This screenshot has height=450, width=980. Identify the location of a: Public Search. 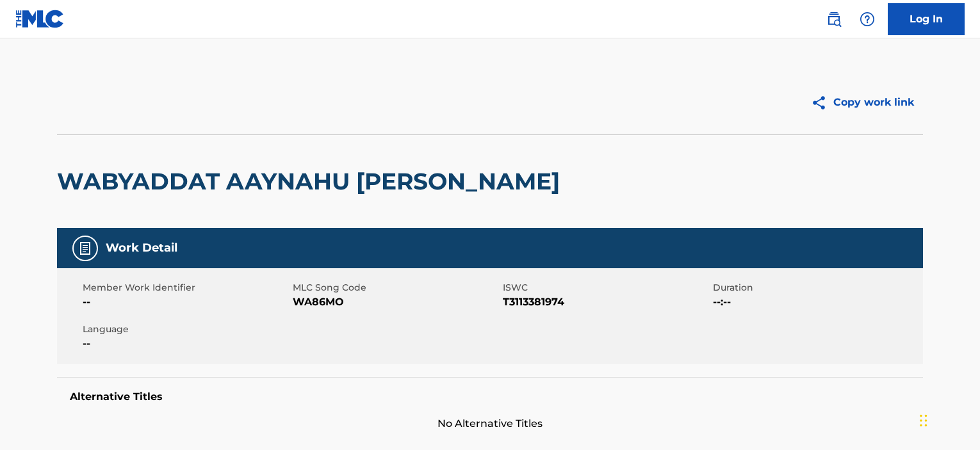
(834, 19).